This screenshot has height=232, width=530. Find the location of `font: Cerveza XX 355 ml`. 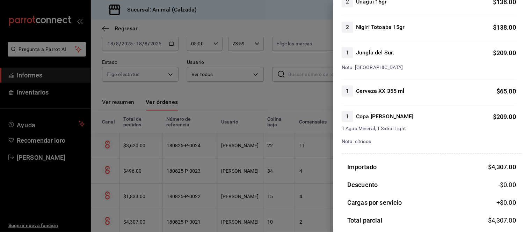

font: Cerveza XX 355 ml is located at coordinates (380, 91).